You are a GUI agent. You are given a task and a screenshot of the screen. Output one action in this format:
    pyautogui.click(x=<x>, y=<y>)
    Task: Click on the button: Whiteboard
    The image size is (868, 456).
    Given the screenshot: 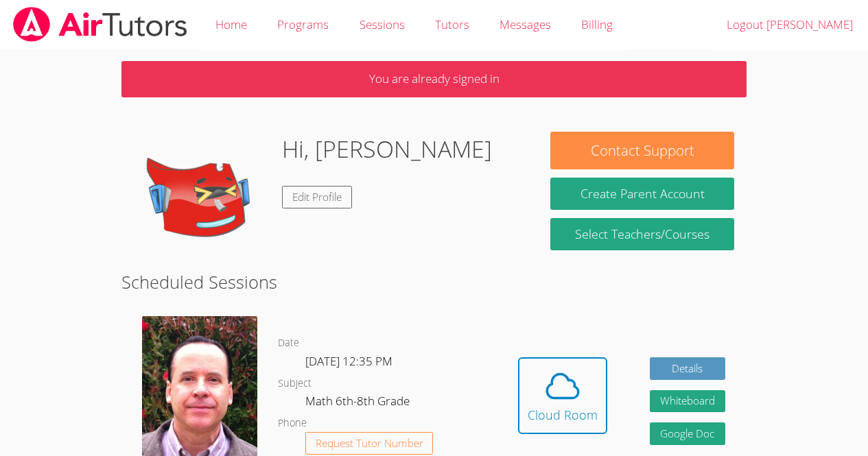 What is the action you would take?
    pyautogui.click(x=688, y=401)
    